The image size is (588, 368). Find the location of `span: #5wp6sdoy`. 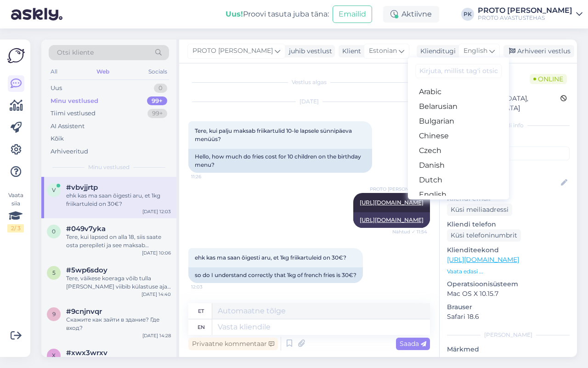

span: #5wp6sdoy is located at coordinates (87, 270).